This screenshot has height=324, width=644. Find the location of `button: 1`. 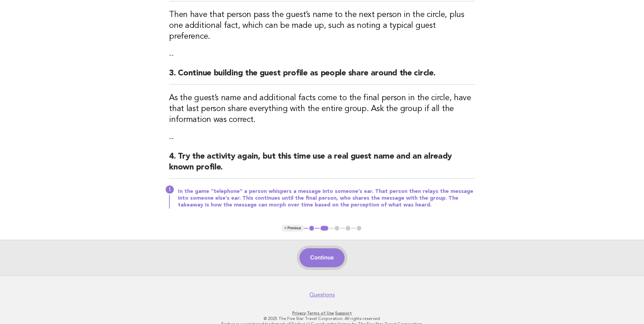

button: 1 is located at coordinates (311, 228).